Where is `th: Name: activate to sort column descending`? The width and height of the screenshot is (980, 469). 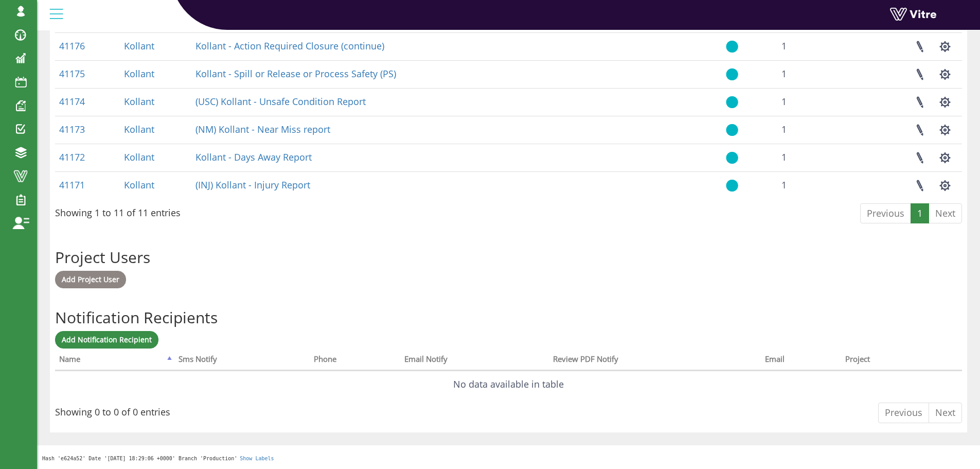
th: Name: activate to sort column descending is located at coordinates (115, 361).